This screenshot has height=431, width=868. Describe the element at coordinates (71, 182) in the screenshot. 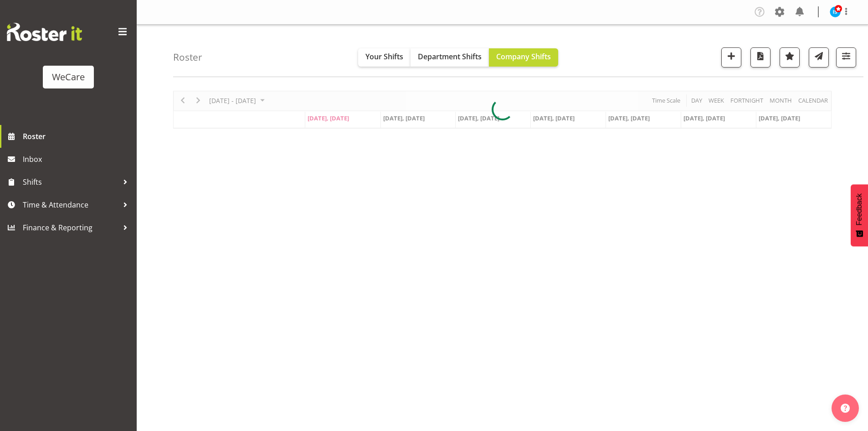

I see `span: Shifts` at that location.